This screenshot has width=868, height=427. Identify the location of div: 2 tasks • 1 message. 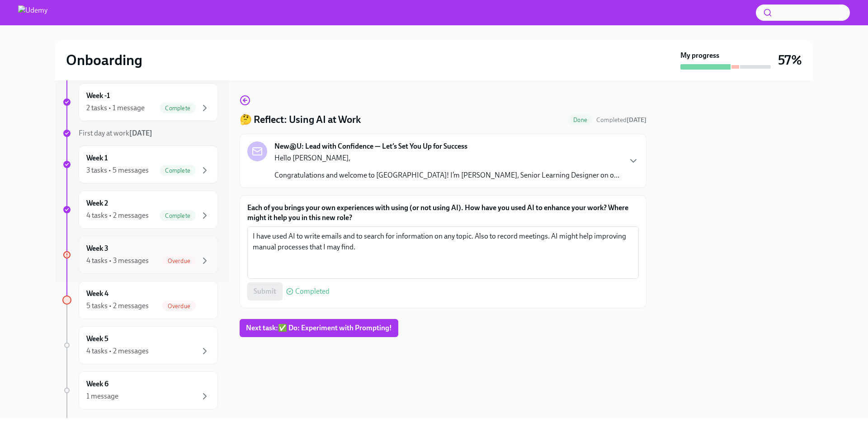
(115, 108).